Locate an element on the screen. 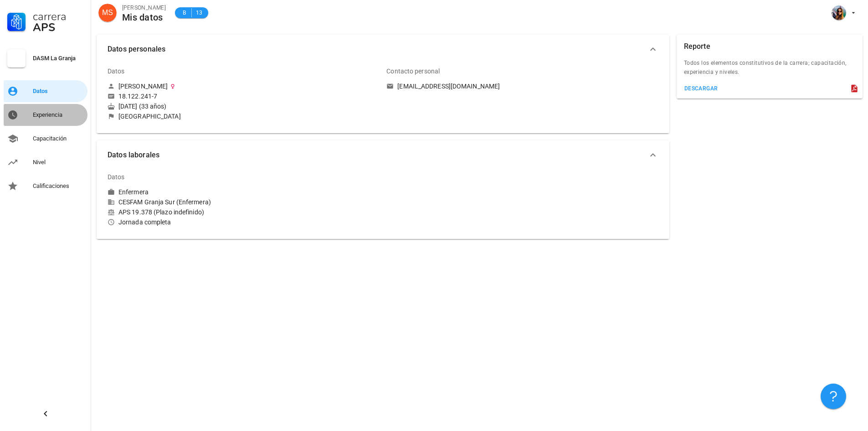 This screenshot has height=431, width=868. div: Experiencia is located at coordinates (59, 115).